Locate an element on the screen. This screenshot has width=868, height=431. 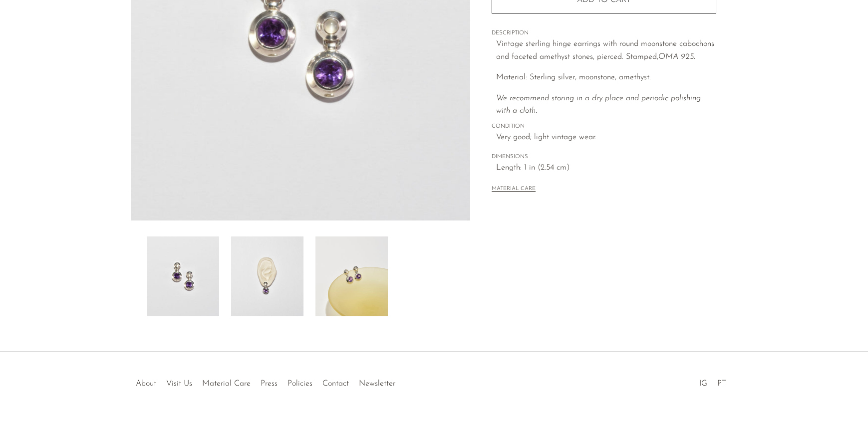
a: IG is located at coordinates (704, 384).